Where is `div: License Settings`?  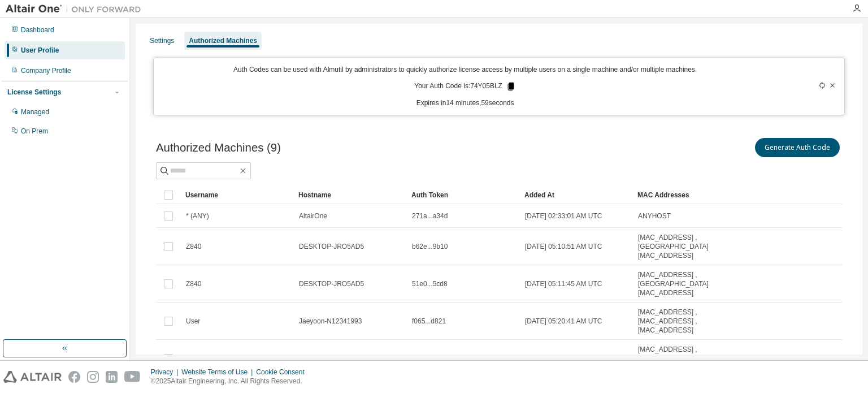
div: License Settings is located at coordinates (34, 92).